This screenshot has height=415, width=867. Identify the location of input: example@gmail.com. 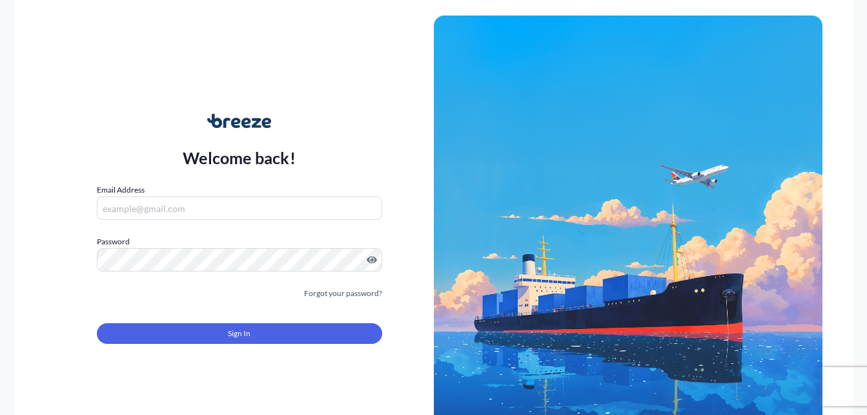
(240, 208).